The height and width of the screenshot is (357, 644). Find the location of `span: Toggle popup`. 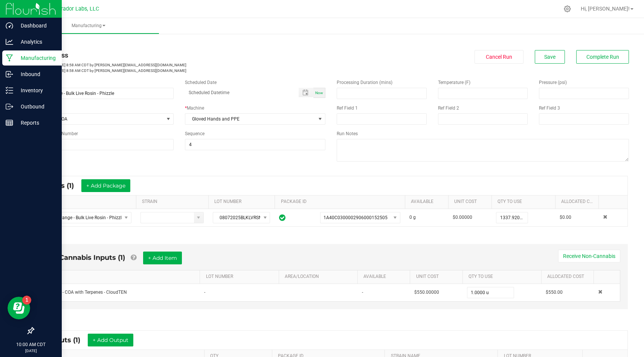

span: Toggle popup is located at coordinates (306, 92).